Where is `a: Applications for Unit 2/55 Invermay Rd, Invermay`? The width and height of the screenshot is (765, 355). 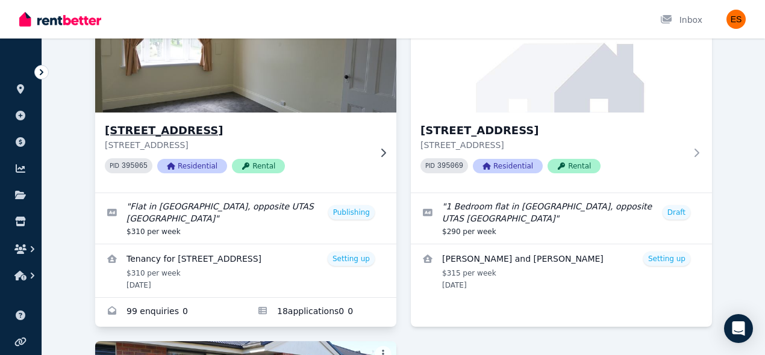
a: Applications for Unit 2/55 Invermay Rd, Invermay is located at coordinates (321, 313).